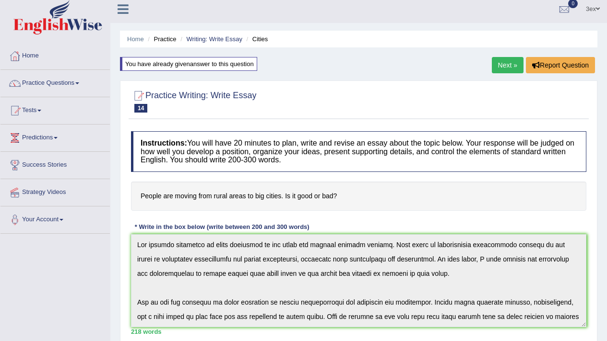  What do you see at coordinates (164, 143) in the screenshot?
I see `b: Instructions:` at bounding box center [164, 143].